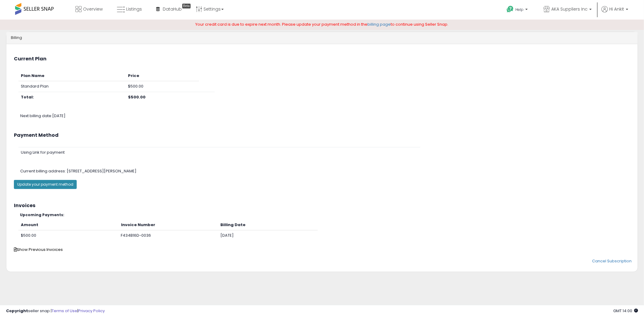 This screenshot has height=317, width=644. Describe the element at coordinates (28, 97) in the screenshot. I see `b: Total:` at that location.